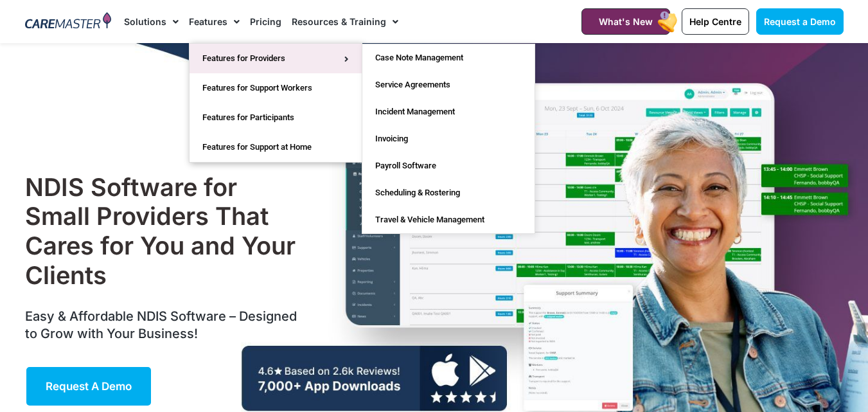 The height and width of the screenshot is (412, 868). I want to click on span: What's New, so click(626, 21).